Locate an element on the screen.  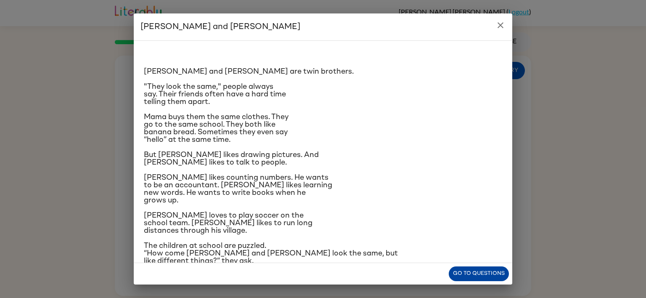
button: Go to questions is located at coordinates (478, 273).